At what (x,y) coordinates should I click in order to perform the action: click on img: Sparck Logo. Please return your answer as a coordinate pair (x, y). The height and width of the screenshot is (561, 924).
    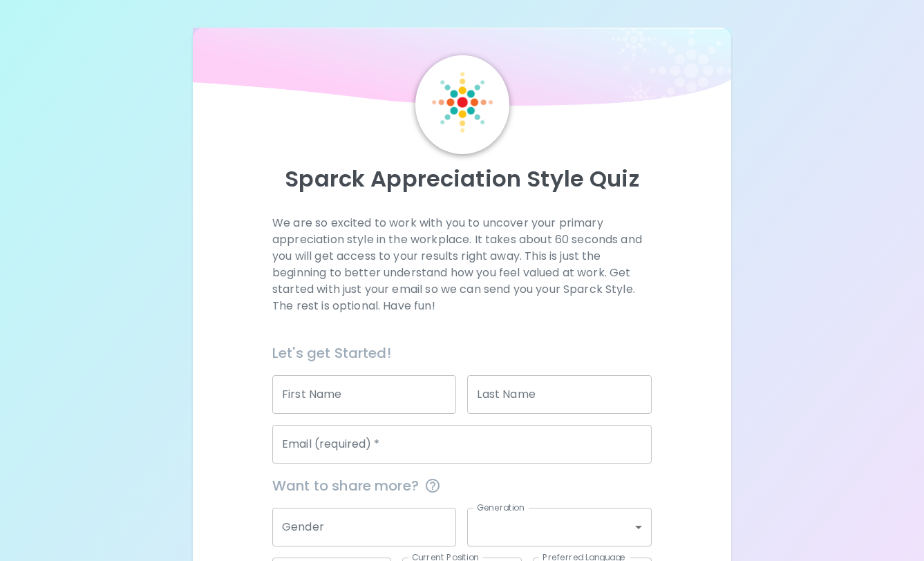
    Looking at the image, I should click on (462, 102).